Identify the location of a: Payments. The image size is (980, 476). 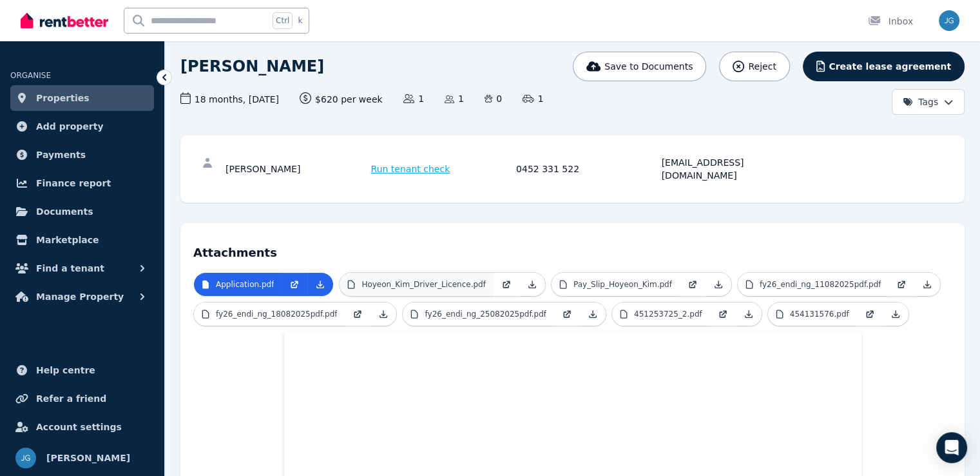
(82, 155).